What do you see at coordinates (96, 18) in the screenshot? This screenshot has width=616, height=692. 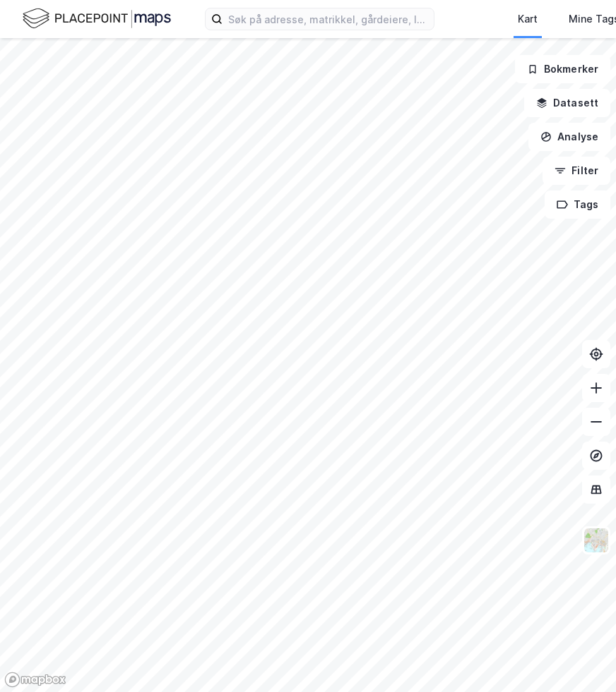 I see `img: logo.f888ab2527a4732fd821a326f86c7f29.svg` at bounding box center [96, 18].